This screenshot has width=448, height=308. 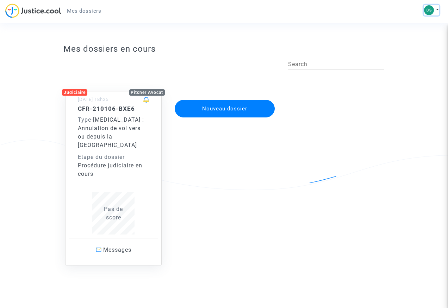 What do you see at coordinates (33, 11) in the screenshot?
I see `img: jc-logo.svg` at bounding box center [33, 11].